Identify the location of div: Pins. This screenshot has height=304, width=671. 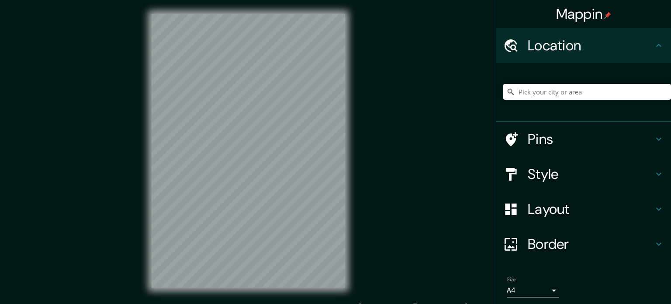
(584, 139).